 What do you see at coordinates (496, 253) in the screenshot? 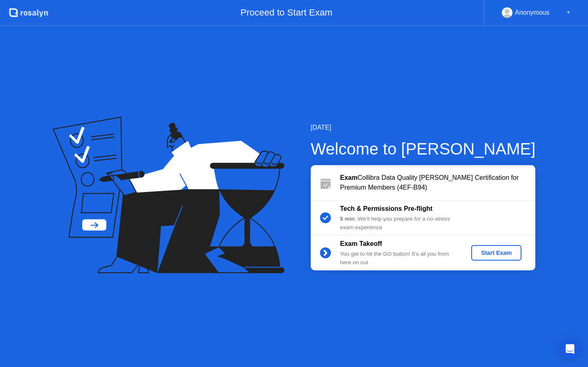
I see `button: Start Exam` at bounding box center [496, 253].